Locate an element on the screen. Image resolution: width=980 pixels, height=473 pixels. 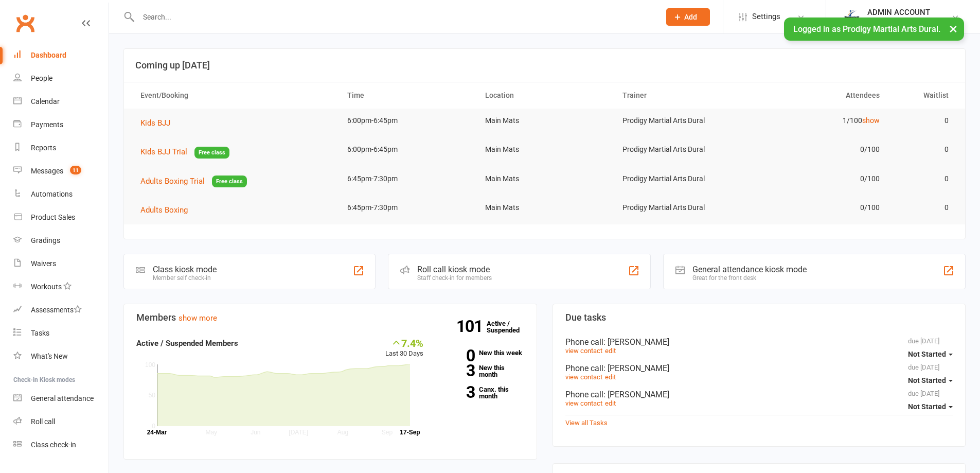
button: Kids BJJ TrialFree class is located at coordinates (185, 152).